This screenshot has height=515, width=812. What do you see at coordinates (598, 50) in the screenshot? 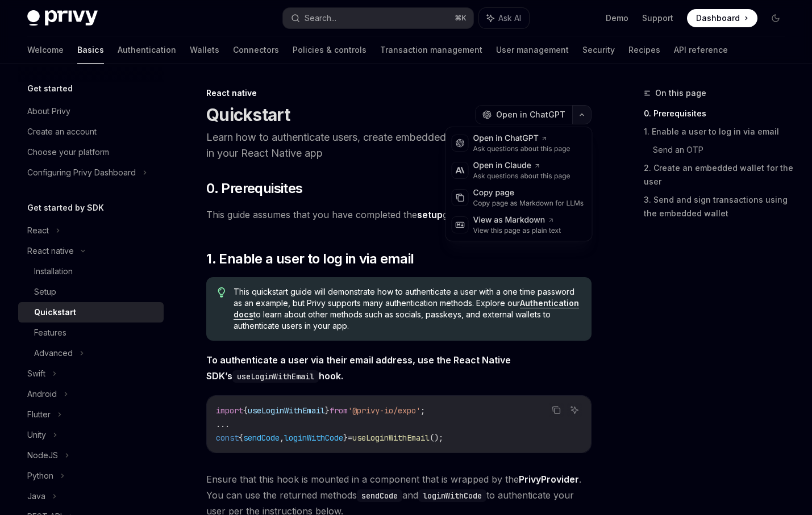
I see `a: Security` at bounding box center [598, 50].